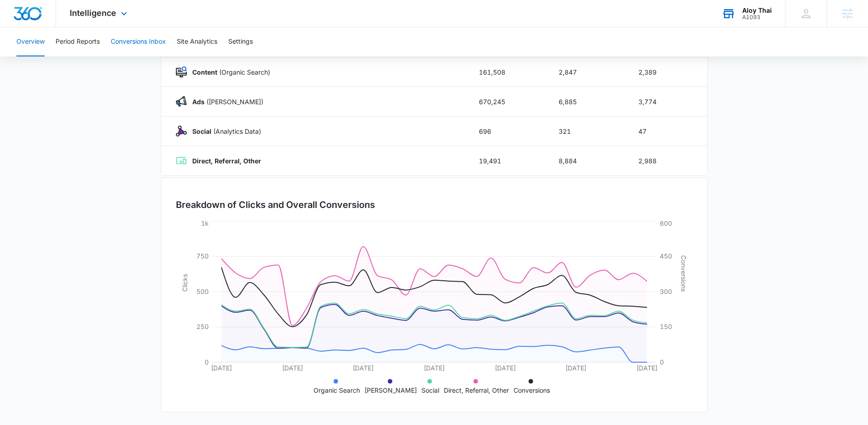 The width and height of the screenshot is (868, 425). What do you see at coordinates (667, 160) in the screenshot?
I see `td: 2,988` at bounding box center [667, 160].